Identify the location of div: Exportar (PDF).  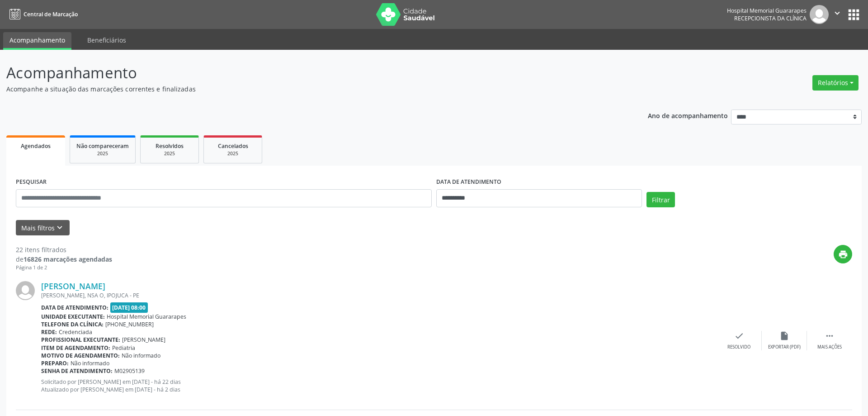
(784, 347).